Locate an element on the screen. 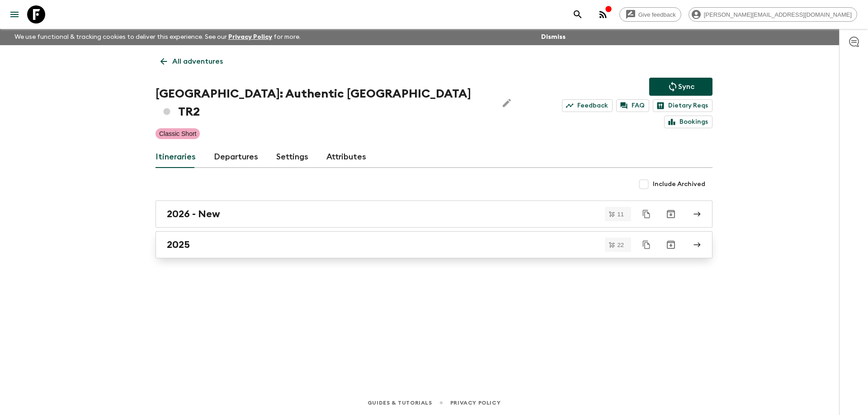 The image size is (868, 415). a: Give feedback is located at coordinates (650, 14).